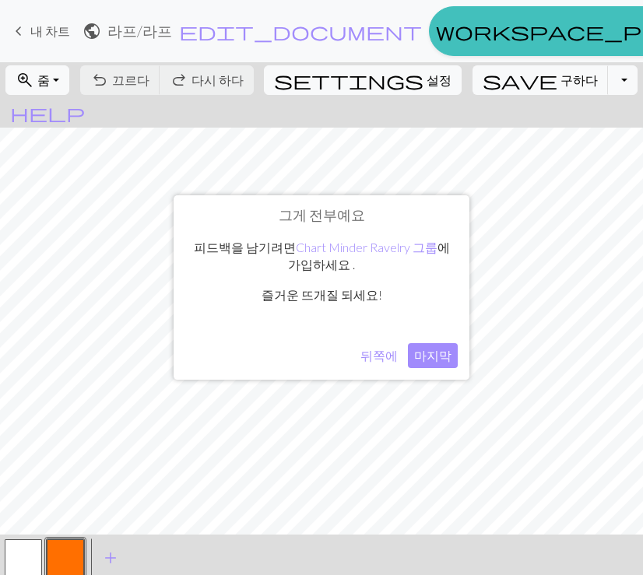 This screenshot has height=575, width=643. What do you see at coordinates (50, 30) in the screenshot?
I see `font: 내 차트` at bounding box center [50, 30].